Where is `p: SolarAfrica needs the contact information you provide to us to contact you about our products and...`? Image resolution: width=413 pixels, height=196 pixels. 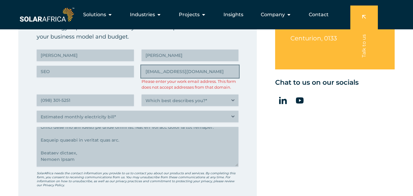 p: SolarAfrica needs the contact information you provide to us to contact you about our products and... is located at coordinates (137, 179).